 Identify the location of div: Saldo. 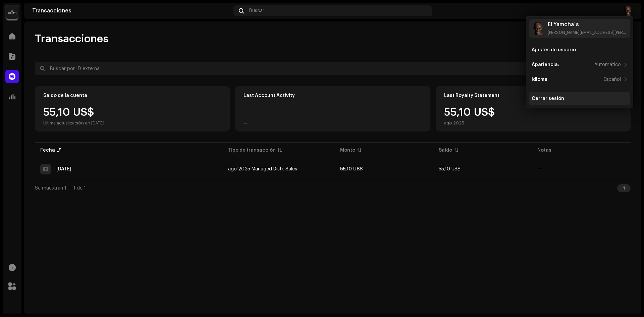
(446, 150).